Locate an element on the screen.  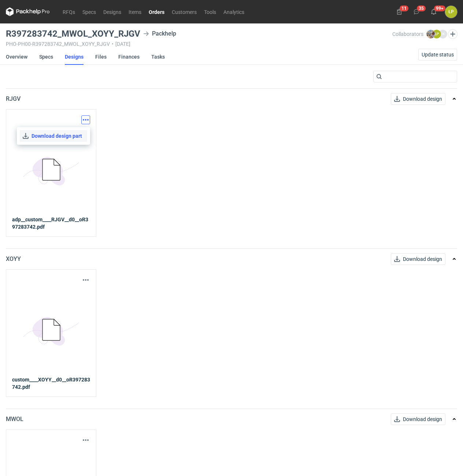
a: Files is located at coordinates (101, 57).